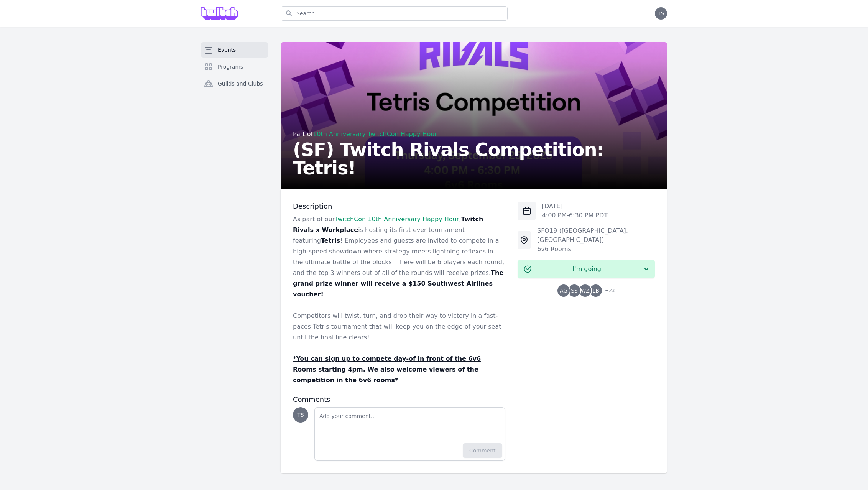  What do you see at coordinates (473, 159) in the screenshot?
I see `h2: (SF) Twitch Rivals Competition: Tetris!` at bounding box center [473, 159].